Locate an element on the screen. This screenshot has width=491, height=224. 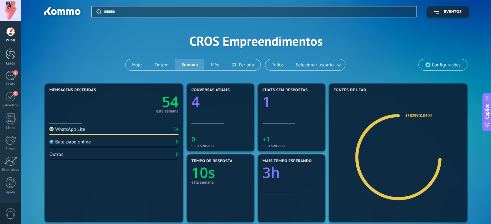
div: Chats is located at coordinates (11, 84).